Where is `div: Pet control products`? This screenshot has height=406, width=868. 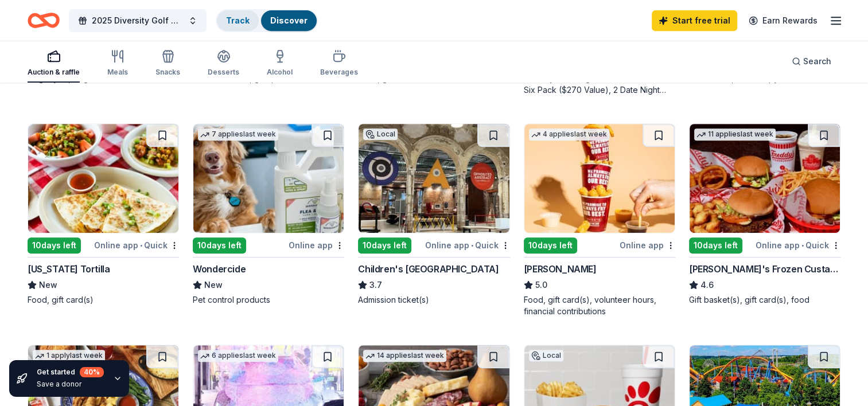
div: Pet control products is located at coordinates (268, 300).